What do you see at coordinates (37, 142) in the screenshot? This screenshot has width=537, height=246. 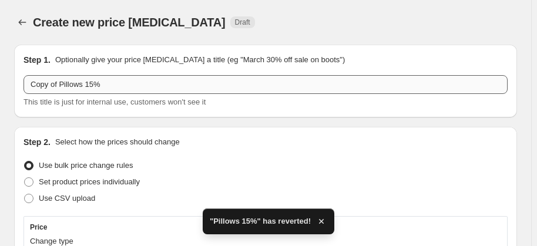 I see `h2: Step 2.` at bounding box center [37, 142].